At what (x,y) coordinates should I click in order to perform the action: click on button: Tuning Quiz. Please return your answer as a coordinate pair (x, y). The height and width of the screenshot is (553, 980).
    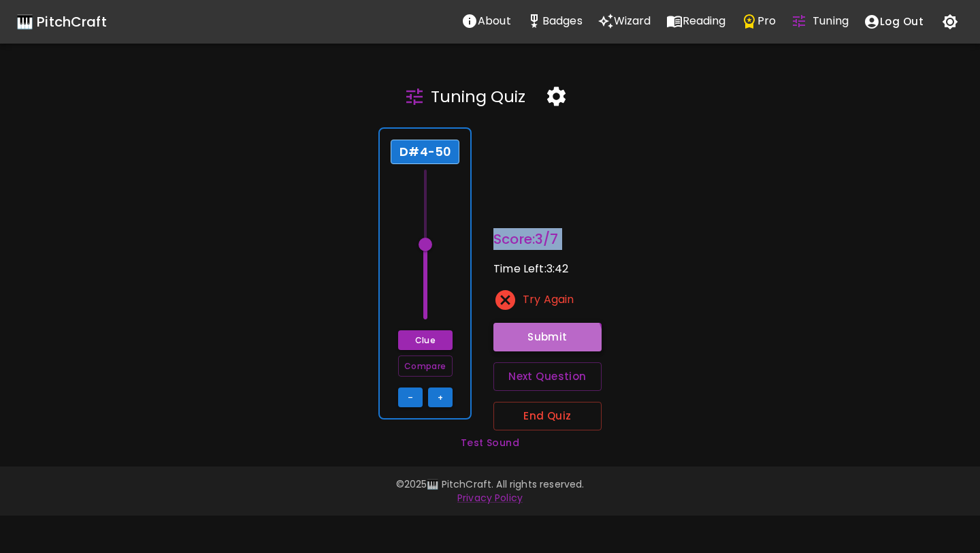
    Looking at the image, I should click on (819, 21).